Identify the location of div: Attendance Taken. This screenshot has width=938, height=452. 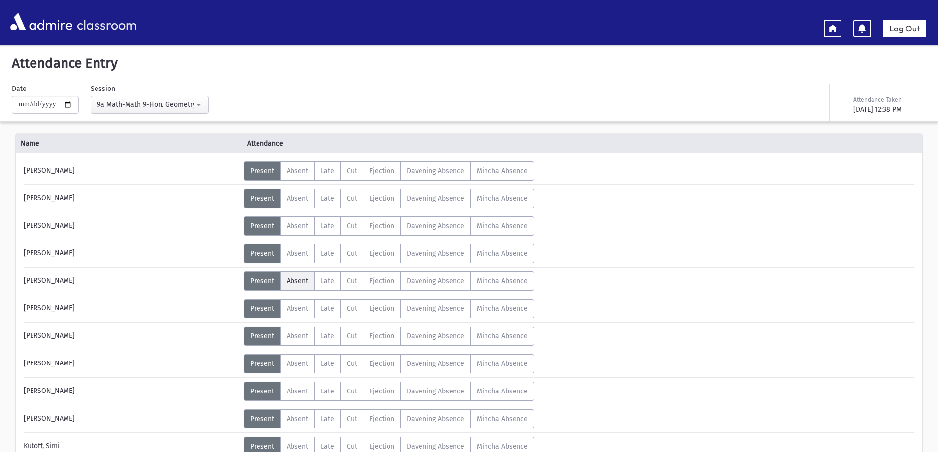
(889, 100).